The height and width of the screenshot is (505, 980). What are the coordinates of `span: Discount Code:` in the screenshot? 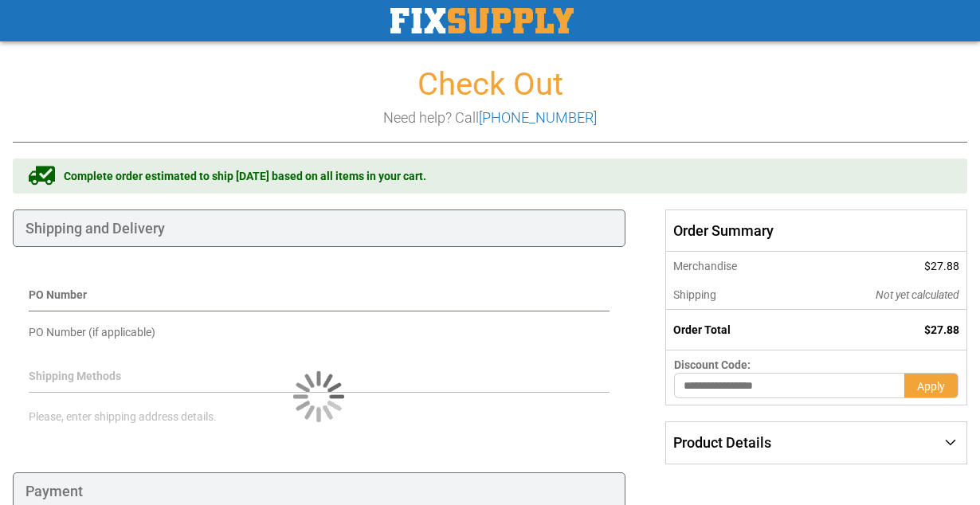 It's located at (713, 365).